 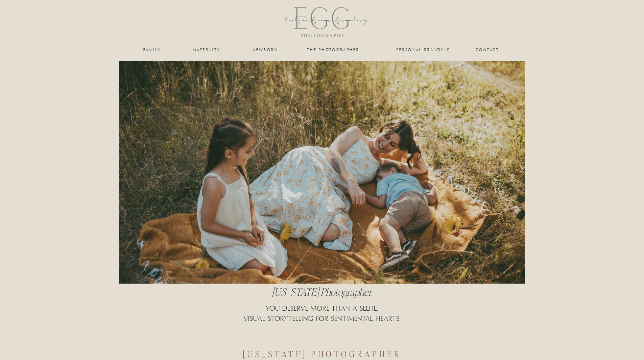 What do you see at coordinates (207, 50) in the screenshot?
I see `nav: maternity` at bounding box center [207, 50].